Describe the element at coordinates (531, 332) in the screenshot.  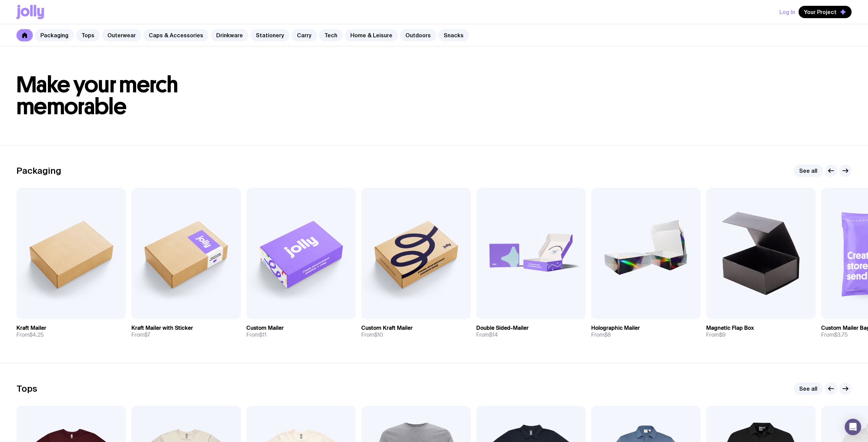
I see `a: Double Sided-MailerFrom$14` at that location.